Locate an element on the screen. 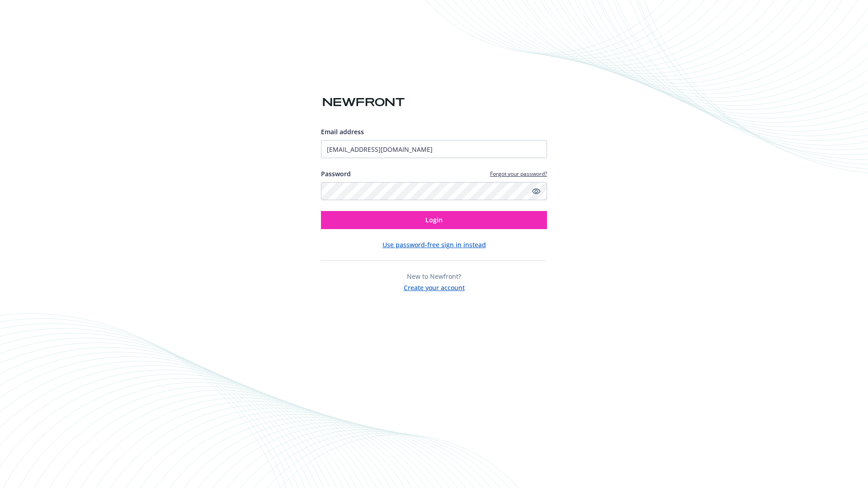  label: Password is located at coordinates (336, 173).